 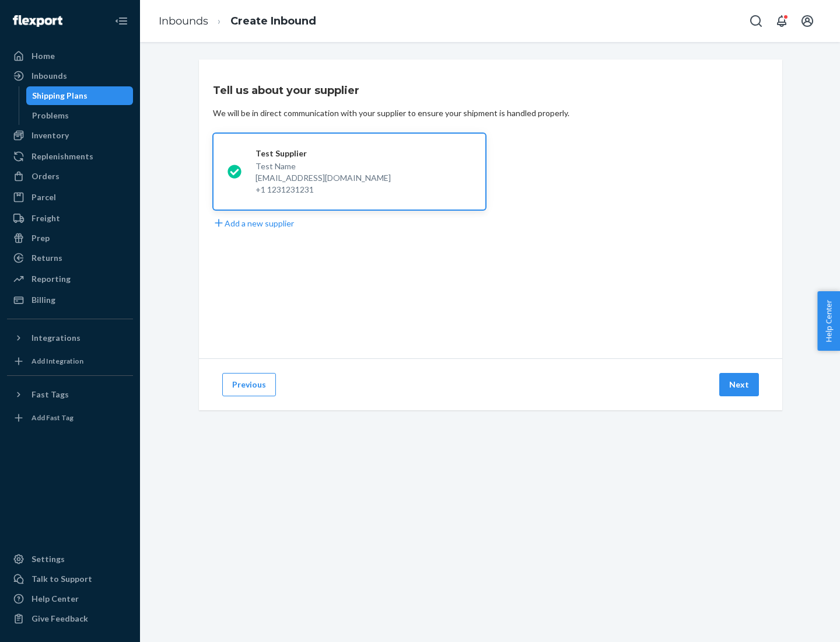 What do you see at coordinates (51, 135) in the screenshot?
I see `div: Inventory` at bounding box center [51, 135].